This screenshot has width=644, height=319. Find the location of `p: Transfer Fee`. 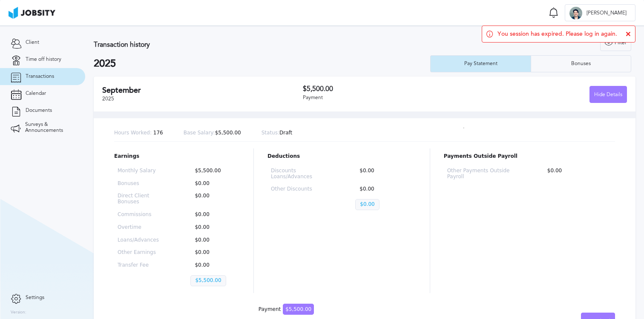

p: Transfer Fee is located at coordinates (140, 266).